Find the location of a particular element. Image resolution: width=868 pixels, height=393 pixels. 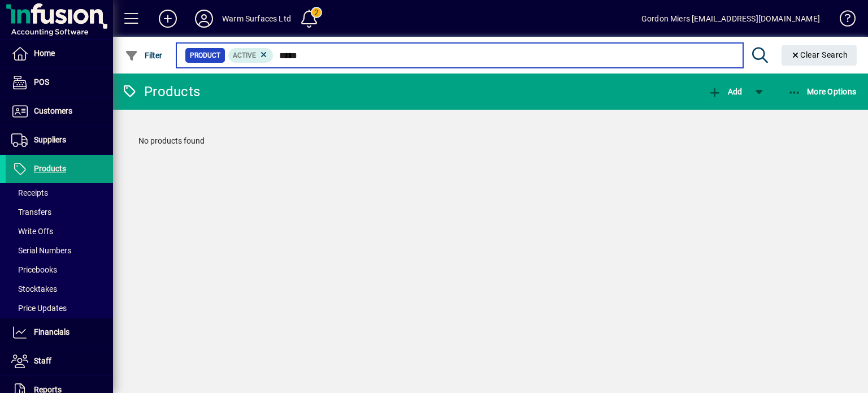

span: Serial Numbers is located at coordinates (41, 251).